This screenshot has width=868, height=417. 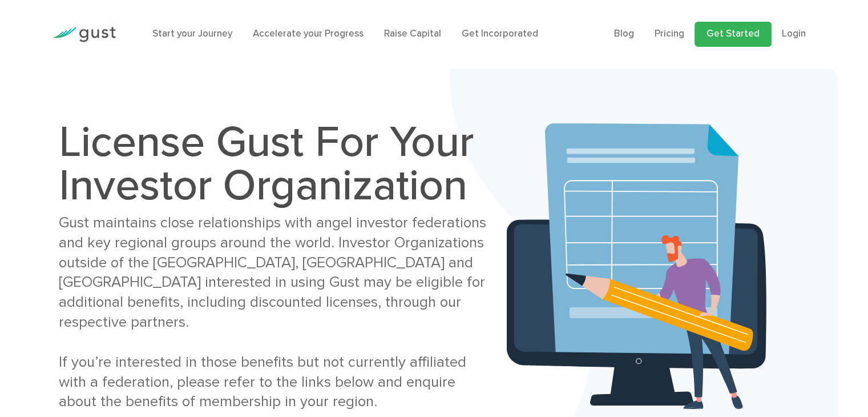 What do you see at coordinates (624, 34) in the screenshot?
I see `a: Blog` at bounding box center [624, 34].